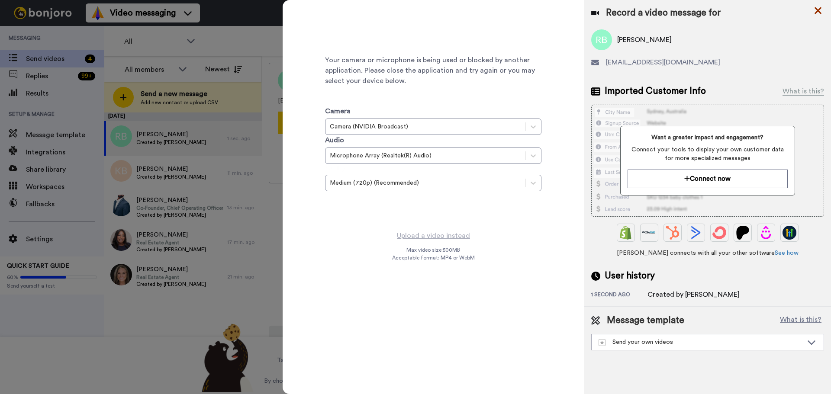 The width and height of the screenshot is (831, 394). I want to click on img: Drip, so click(766, 233).